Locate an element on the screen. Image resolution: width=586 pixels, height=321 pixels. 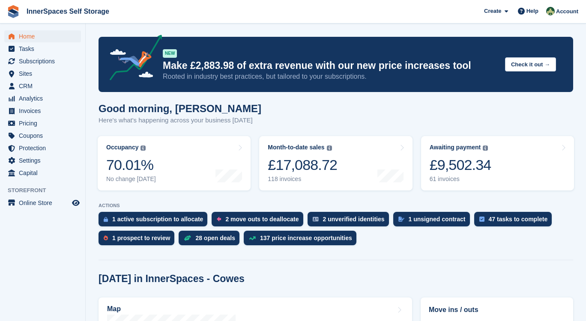
a: 2 move outs to deallocate is located at coordinates (259, 221).